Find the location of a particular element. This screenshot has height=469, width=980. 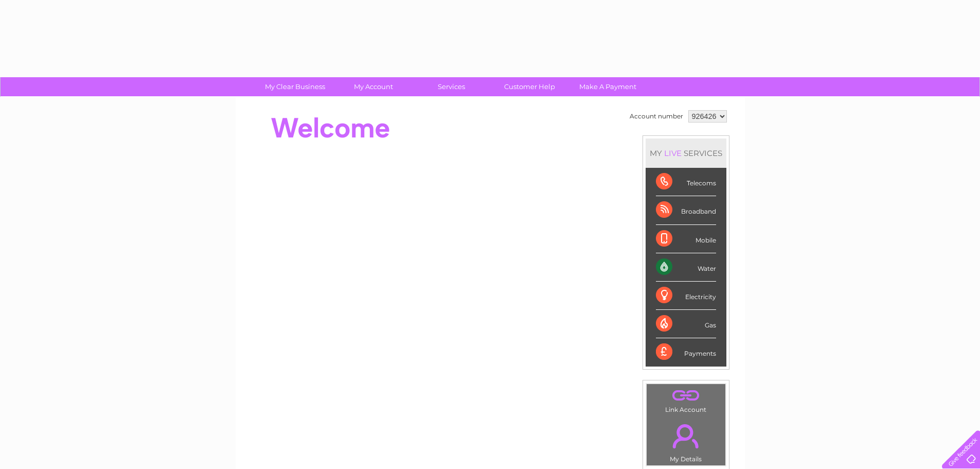

div: LIVE is located at coordinates (673, 153).